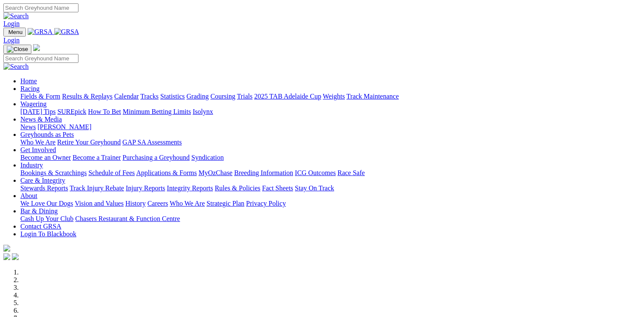 This screenshot has width=644, height=317. I want to click on a: Integrity Reports, so click(189, 188).